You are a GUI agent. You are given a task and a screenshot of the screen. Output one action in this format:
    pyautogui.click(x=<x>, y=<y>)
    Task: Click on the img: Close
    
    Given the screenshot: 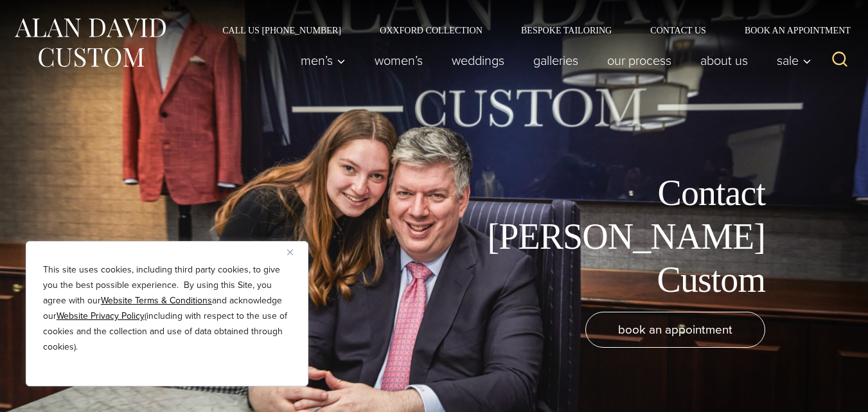 What is the action you would take?
    pyautogui.click(x=289, y=252)
    